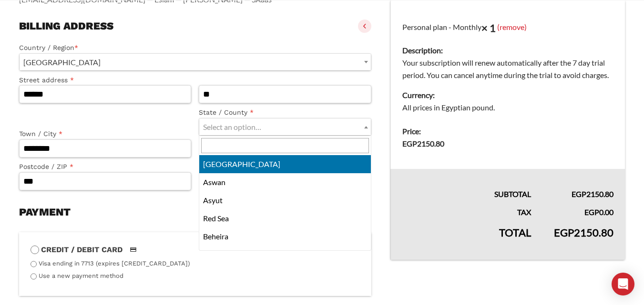  I want to click on dd: Your subscription will renew automatically after the 7 day trial period. You can cancel anytime d..., so click(507, 69).